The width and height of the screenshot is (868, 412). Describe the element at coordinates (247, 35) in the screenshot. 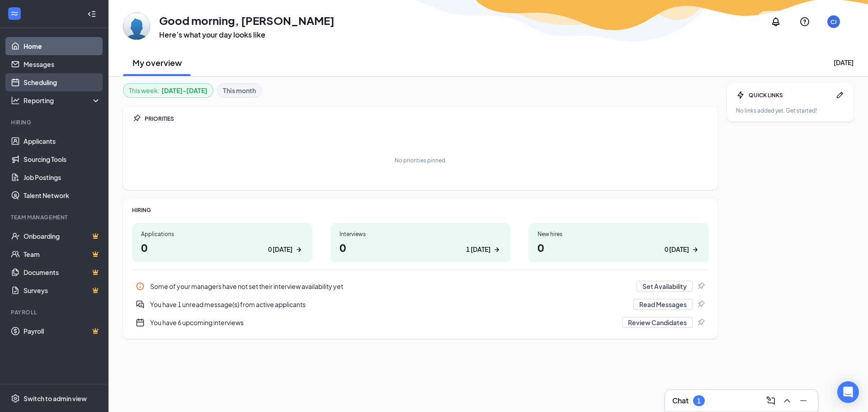

I see `h3: Here’s what your day looks like` at that location.